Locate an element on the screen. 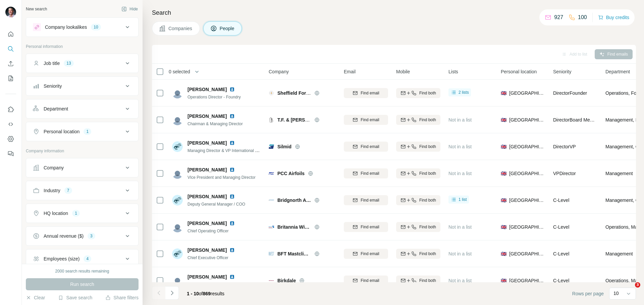 The width and height of the screenshot is (644, 305). img: Logo of PCC Airfoils is located at coordinates (271, 173).